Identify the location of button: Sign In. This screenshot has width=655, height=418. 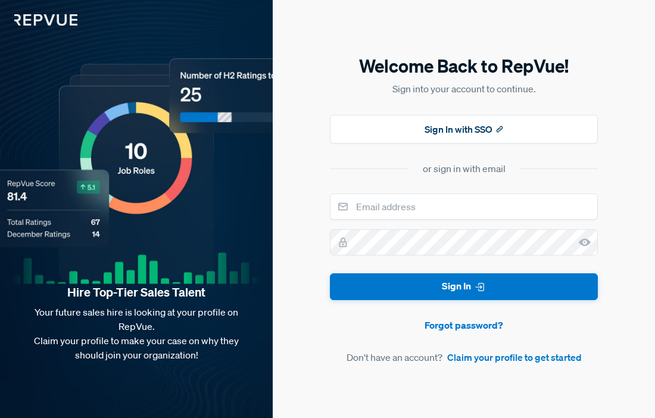
(464, 286).